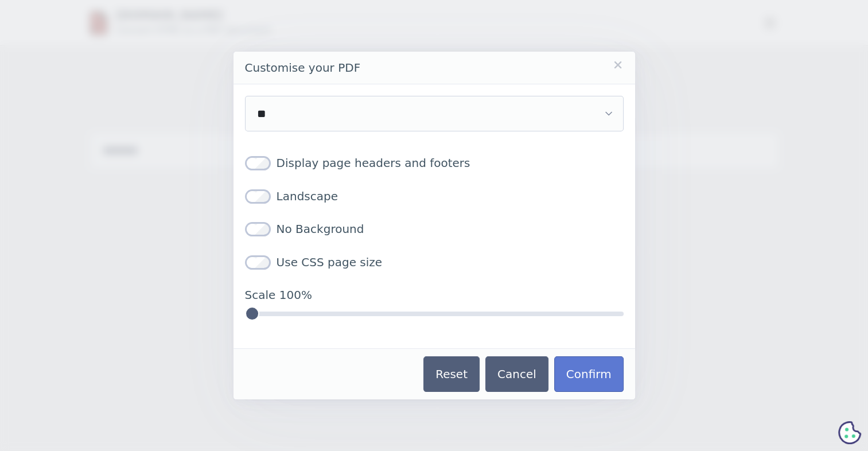  What do you see at coordinates (291, 196) in the screenshot?
I see `label: Landscape` at bounding box center [291, 196].